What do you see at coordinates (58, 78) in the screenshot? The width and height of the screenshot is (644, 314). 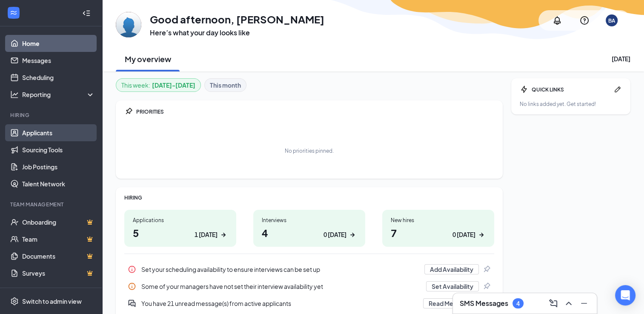 I see `a: Scheduling` at bounding box center [58, 78].